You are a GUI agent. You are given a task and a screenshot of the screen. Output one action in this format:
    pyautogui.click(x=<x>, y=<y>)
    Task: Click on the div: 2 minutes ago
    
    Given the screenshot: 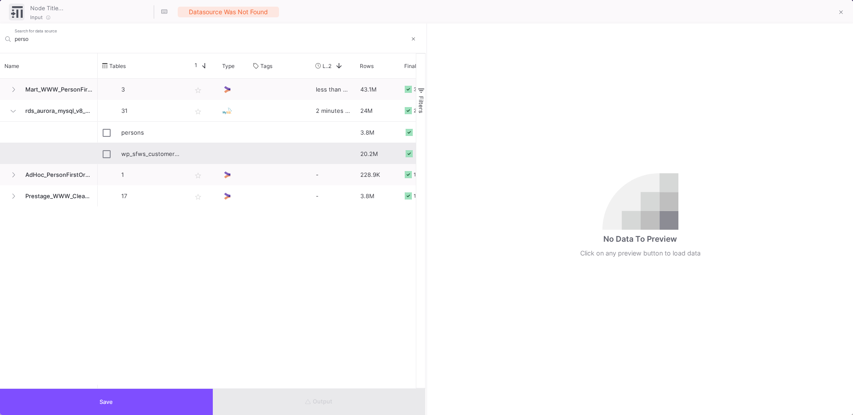 What is the action you would take?
    pyautogui.click(x=333, y=111)
    